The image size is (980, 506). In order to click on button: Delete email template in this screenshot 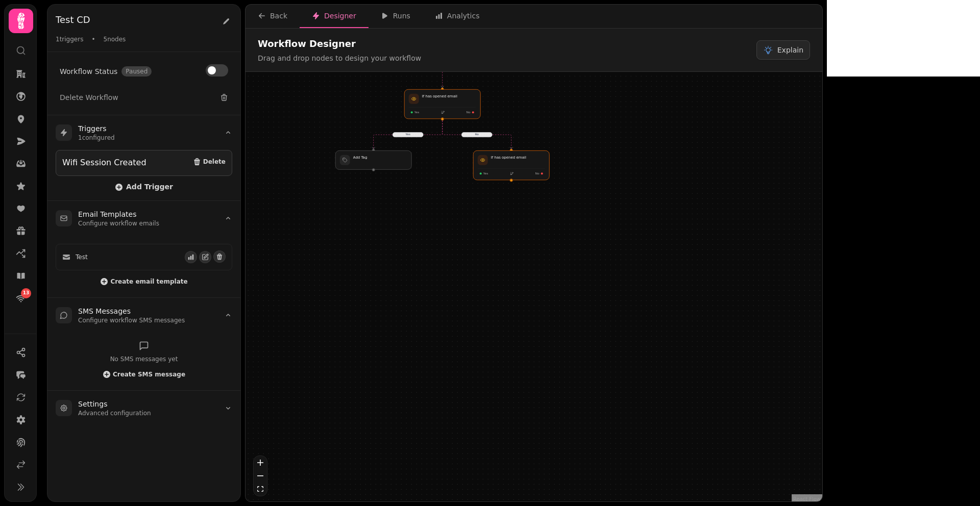, I will do `click(219, 257)`.